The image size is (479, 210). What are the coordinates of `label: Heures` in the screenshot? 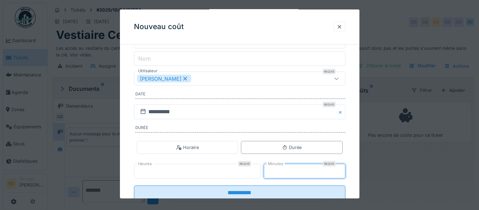 It's located at (145, 164).